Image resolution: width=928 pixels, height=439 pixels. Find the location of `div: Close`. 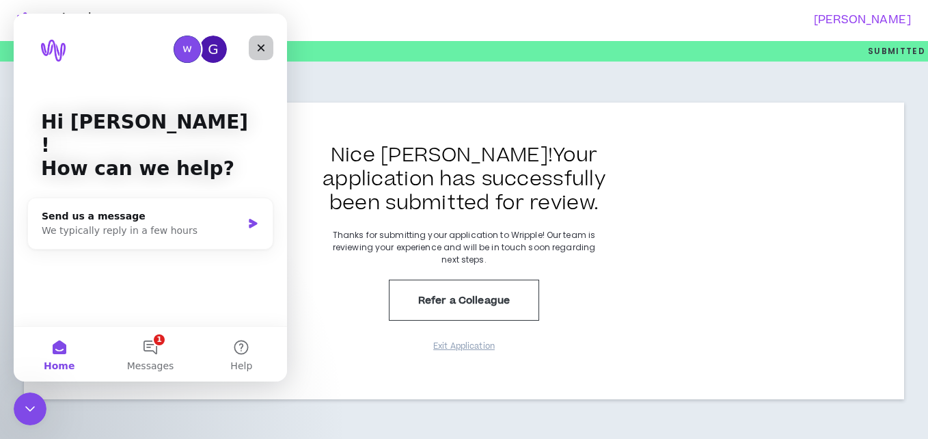

div: Close is located at coordinates (247, 34).